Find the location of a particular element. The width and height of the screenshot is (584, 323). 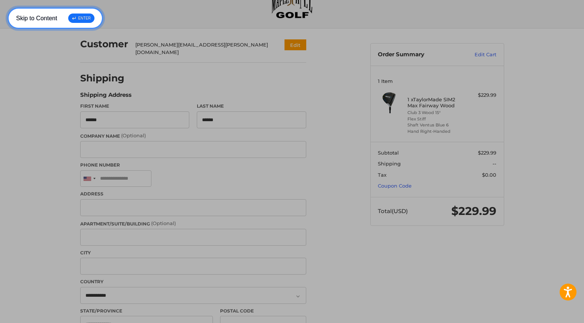

div: United States: +1 is located at coordinates (89, 178).